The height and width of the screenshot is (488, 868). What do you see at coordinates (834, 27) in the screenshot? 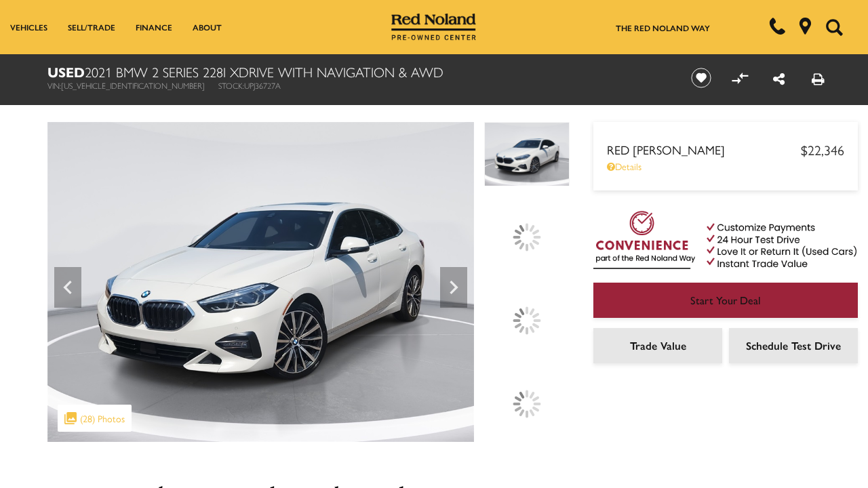
I see `button: Open the search field` at bounding box center [834, 27].